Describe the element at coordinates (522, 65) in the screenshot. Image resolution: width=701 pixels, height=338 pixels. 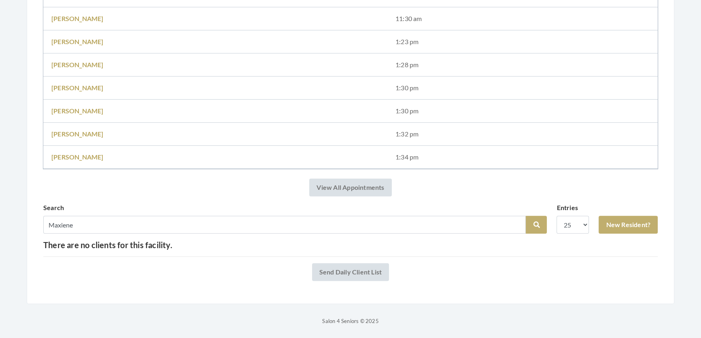
I see `td: 1:28 pm` at that location.